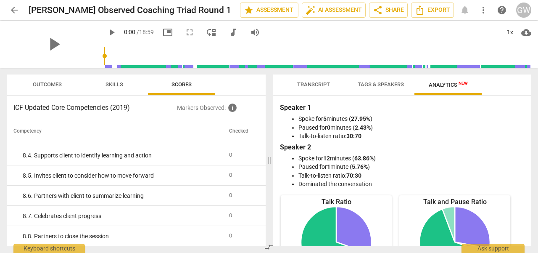 This screenshot has width=538, height=253. I want to click on span: compare_arrows, so click(269, 247).